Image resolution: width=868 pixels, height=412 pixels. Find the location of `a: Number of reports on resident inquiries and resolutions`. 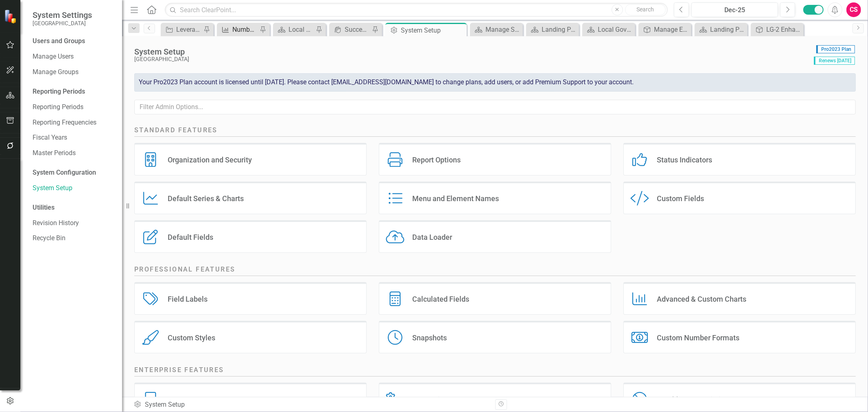

a: Number of reports on resident inquiries and resolutions is located at coordinates (238, 29).